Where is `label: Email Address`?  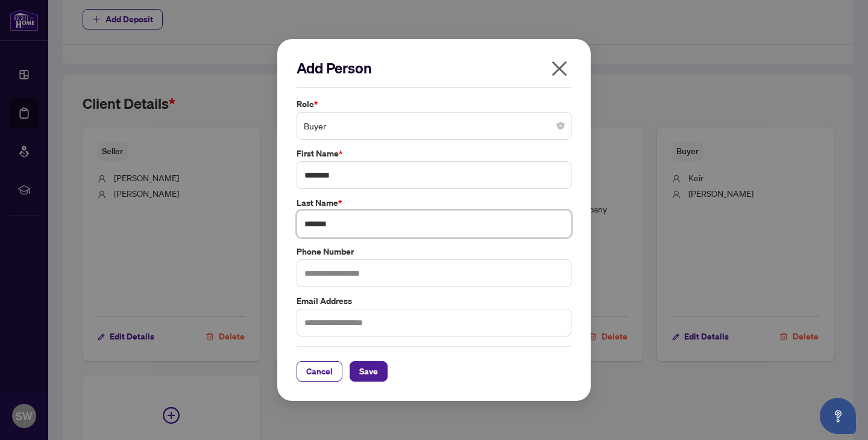
label: Email Address is located at coordinates (434, 301).